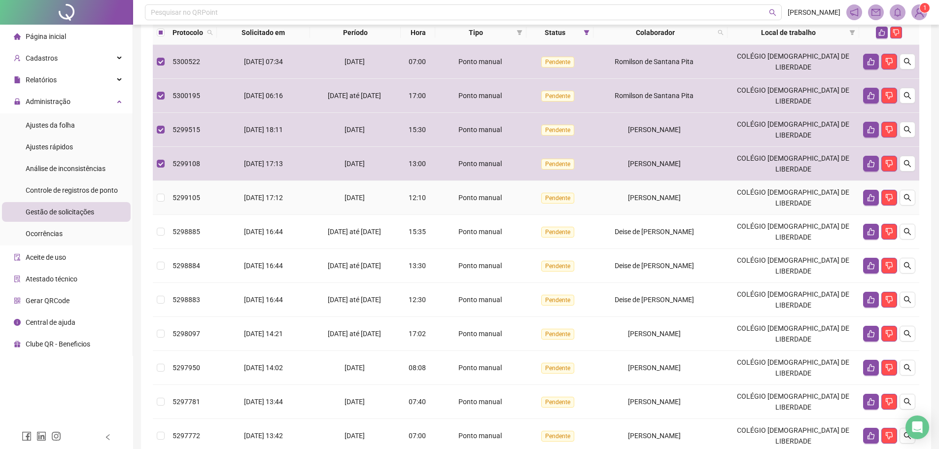 This screenshot has width=939, height=449. I want to click on span: 5297950, so click(186, 368).